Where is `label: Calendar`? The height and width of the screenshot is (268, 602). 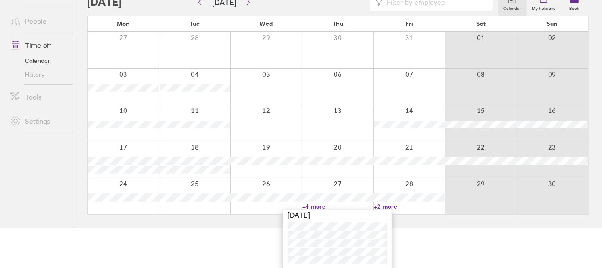
label: Calendar is located at coordinates (512, 7).